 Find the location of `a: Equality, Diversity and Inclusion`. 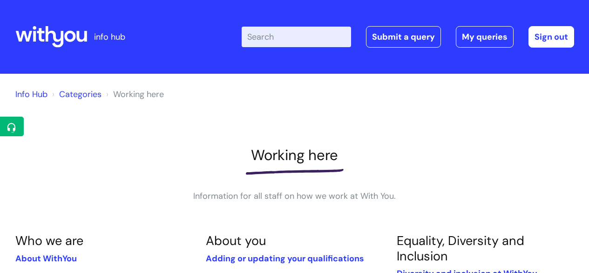

a: Equality, Diversity and Inclusion is located at coordinates (461, 247).